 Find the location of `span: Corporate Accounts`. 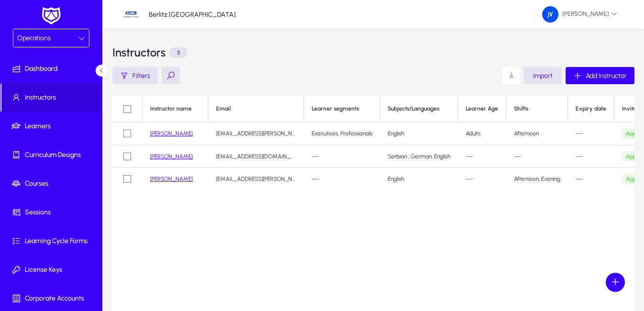

span: Corporate Accounts is located at coordinates (53, 298).